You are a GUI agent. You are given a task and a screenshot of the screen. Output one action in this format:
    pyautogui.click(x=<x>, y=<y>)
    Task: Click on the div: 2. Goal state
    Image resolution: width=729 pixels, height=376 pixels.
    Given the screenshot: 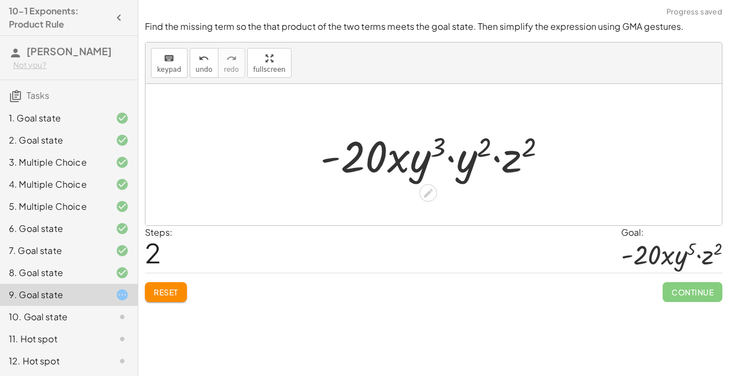 What is the action you would take?
    pyautogui.click(x=53, y=140)
    